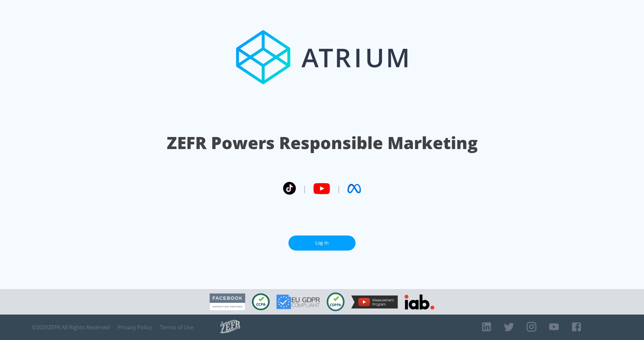 This screenshot has height=340, width=644. What do you see at coordinates (322, 143) in the screenshot?
I see `h1: ZEFR Powers Responsible Marketing` at bounding box center [322, 143].